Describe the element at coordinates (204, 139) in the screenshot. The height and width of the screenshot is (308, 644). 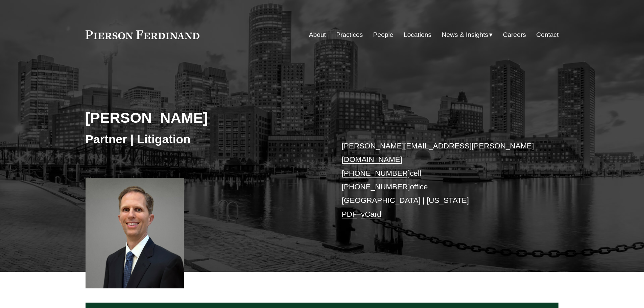
I see `h3: Partner | Litigation` at that location.